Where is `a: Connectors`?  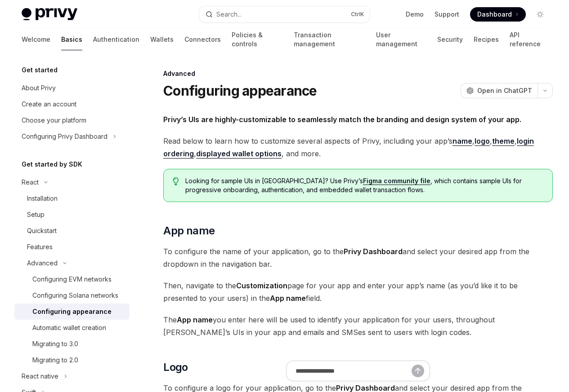 a: Connectors is located at coordinates (202, 40).